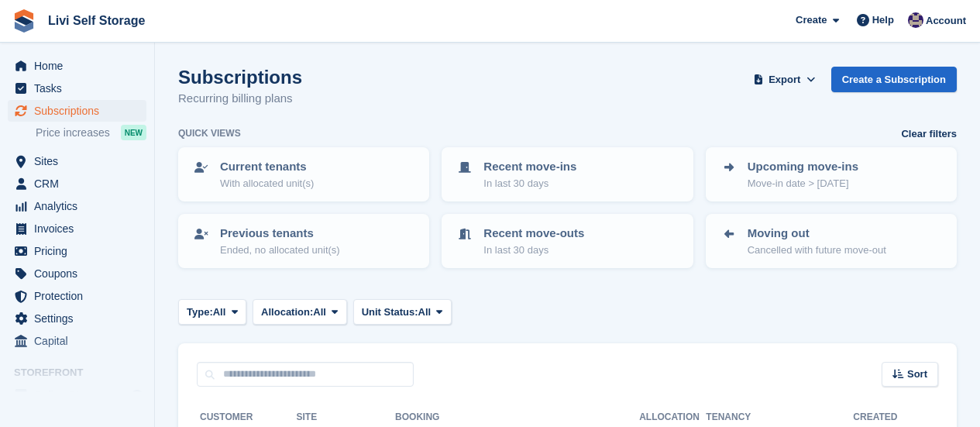  I want to click on a: Current tenants With allocated unit(s), so click(304, 174).